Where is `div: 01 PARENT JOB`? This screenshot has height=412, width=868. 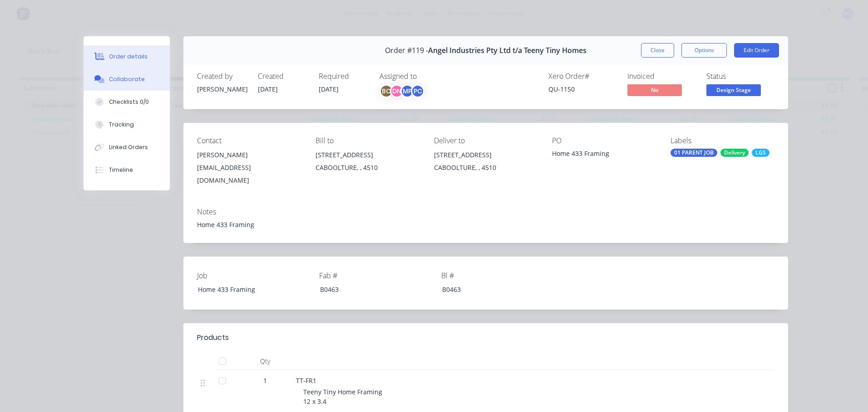
div: 01 PARENT JOB is located at coordinates (693, 153).